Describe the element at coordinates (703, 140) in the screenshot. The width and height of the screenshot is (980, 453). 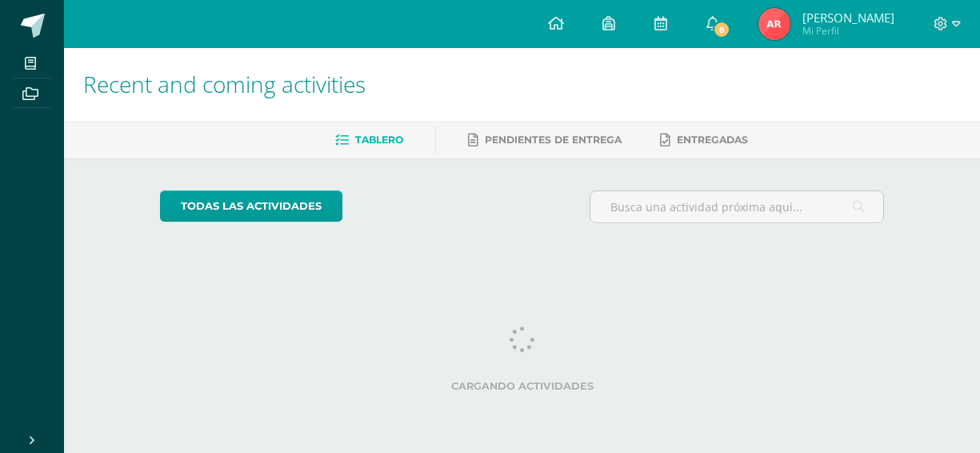
I see `a: Entregadas` at that location.